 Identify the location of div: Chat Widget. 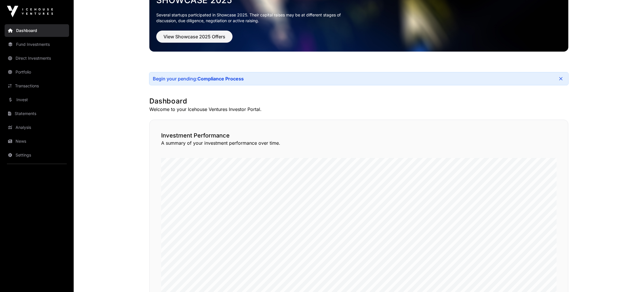
(630, 278).